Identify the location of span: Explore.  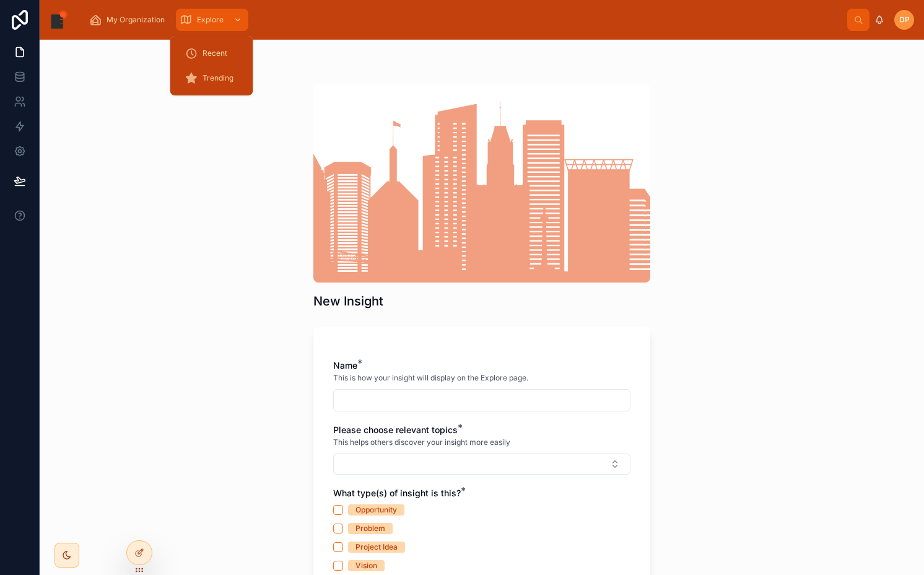
(210, 20).